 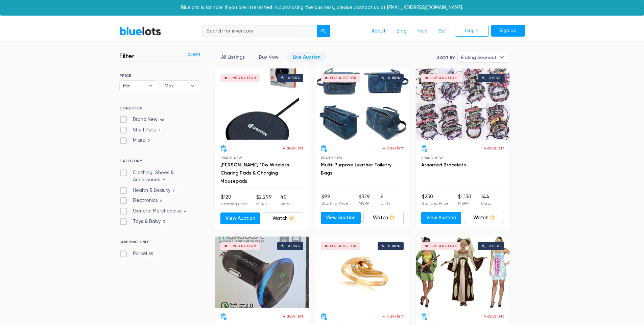 What do you see at coordinates (386, 200) in the screenshot?
I see `li: 6` at bounding box center [386, 200].